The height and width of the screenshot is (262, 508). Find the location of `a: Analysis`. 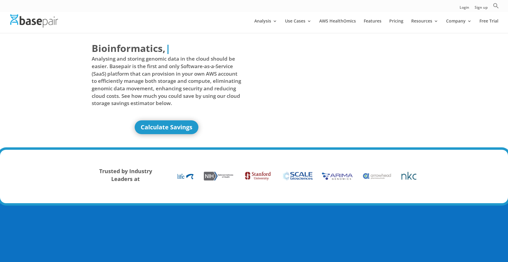

a: Analysis is located at coordinates (266, 26).